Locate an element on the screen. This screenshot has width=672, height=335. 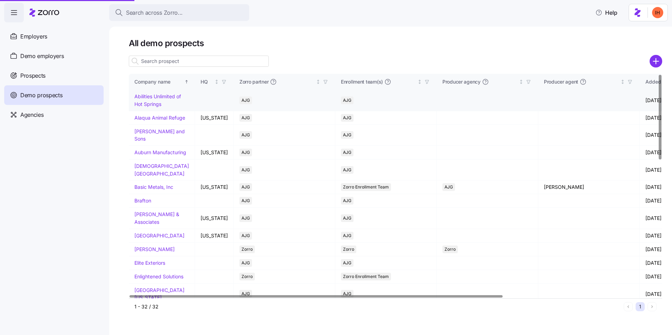
a: Abilities Unlimited of Hot Springs is located at coordinates (157, 100).